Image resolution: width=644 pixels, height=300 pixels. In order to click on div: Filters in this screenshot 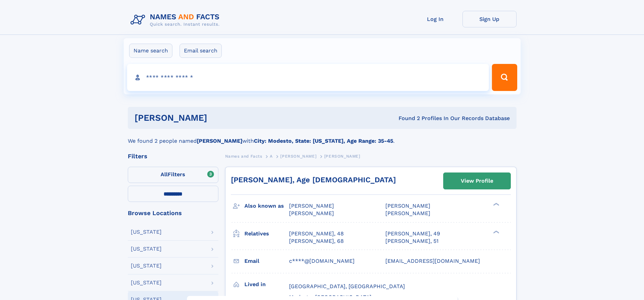, I will do `click(173, 156)`.